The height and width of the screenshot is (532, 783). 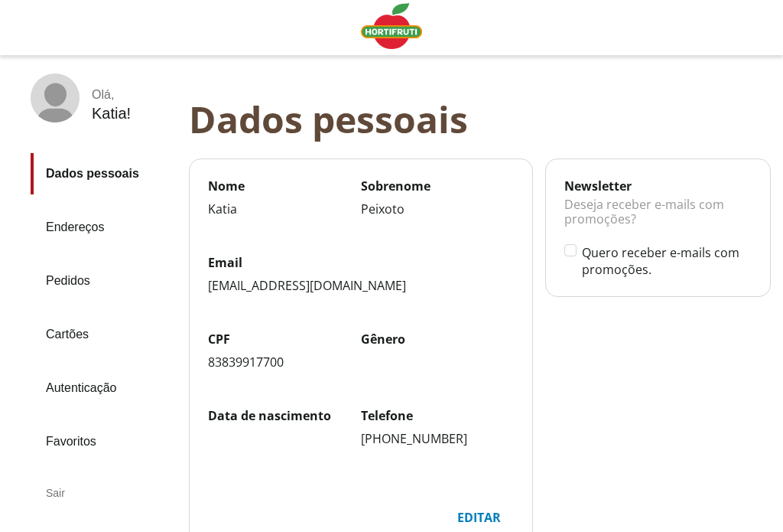 What do you see at coordinates (285, 416) in the screenshot?
I see `label: Data de nascimento` at bounding box center [285, 416].